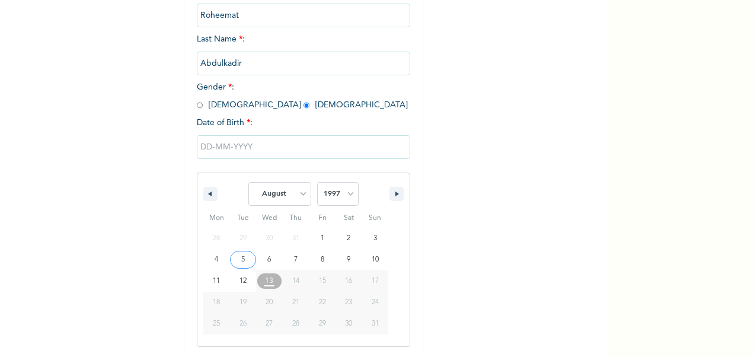  What do you see at coordinates (348, 302) in the screenshot?
I see `button: 23` at bounding box center [348, 302].